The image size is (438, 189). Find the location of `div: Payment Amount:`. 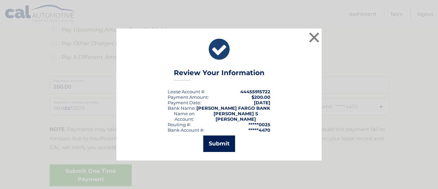

div: Payment Amount: is located at coordinates (188, 97).